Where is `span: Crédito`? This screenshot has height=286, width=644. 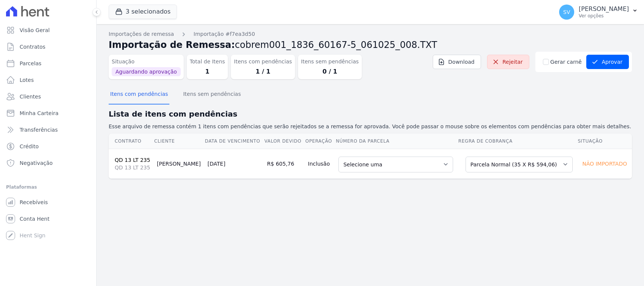 span: Crédito is located at coordinates (29, 146).